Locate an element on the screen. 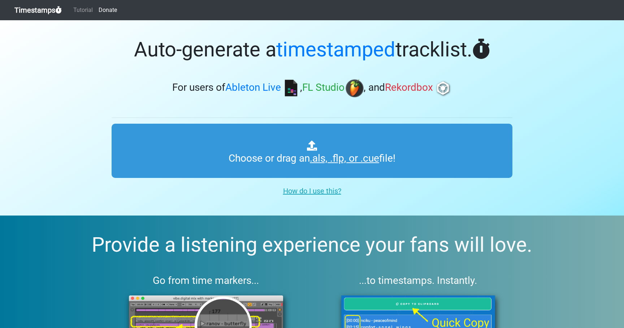  h1: Auto-generate a tracklist. is located at coordinates (312, 49).